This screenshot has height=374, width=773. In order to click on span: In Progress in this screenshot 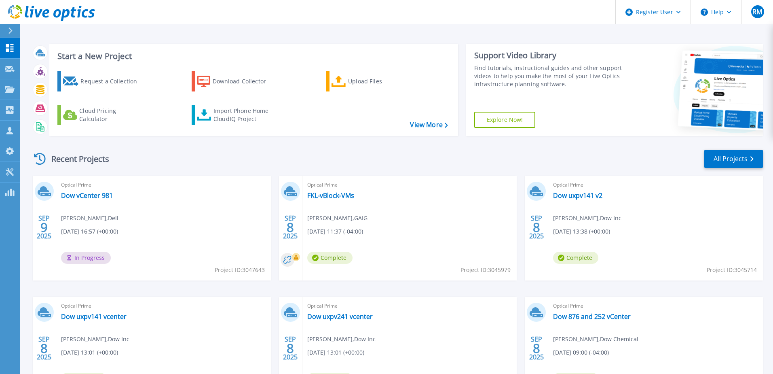, I will do `click(86, 258)`.